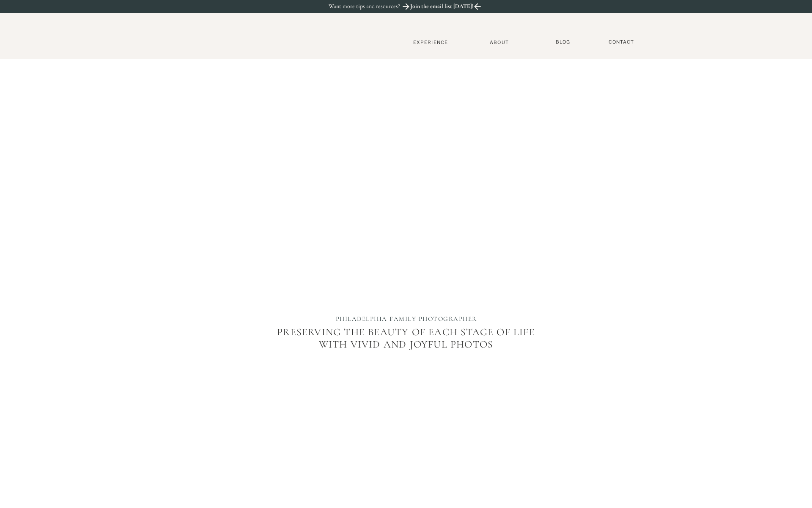  What do you see at coordinates (563, 42) in the screenshot?
I see `a: BLOG` at bounding box center [563, 42].